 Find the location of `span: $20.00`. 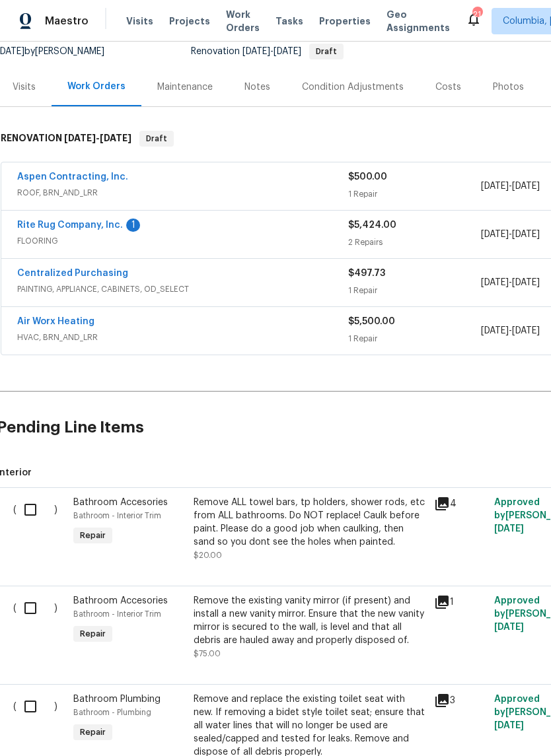

span: $20.00 is located at coordinates (208, 556).